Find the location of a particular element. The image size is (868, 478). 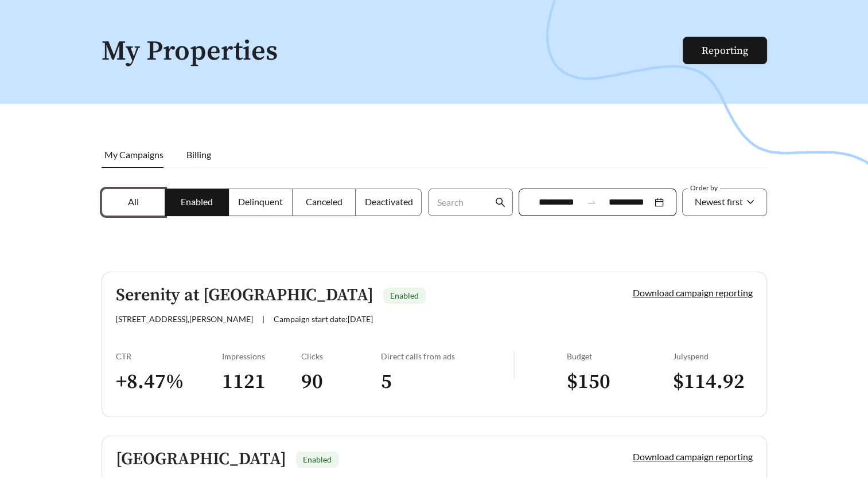

span: Canceled is located at coordinates (324, 201).